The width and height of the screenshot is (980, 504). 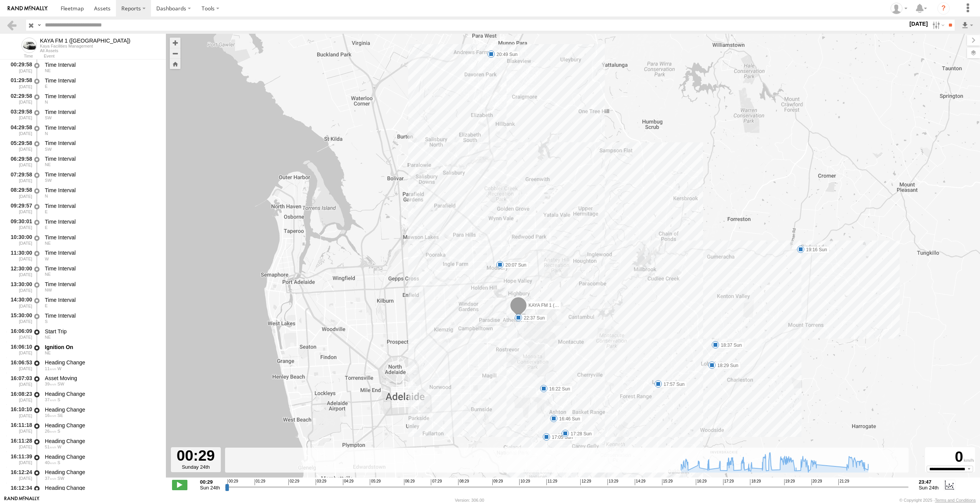 What do you see at coordinates (51, 384) in the screenshot?
I see `span: 39` at bounding box center [51, 384].